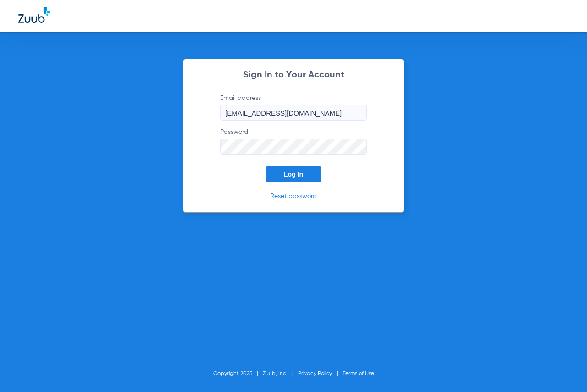 Image resolution: width=587 pixels, height=392 pixels. Describe the element at coordinates (293, 113) in the screenshot. I see `input: Email address` at that location.